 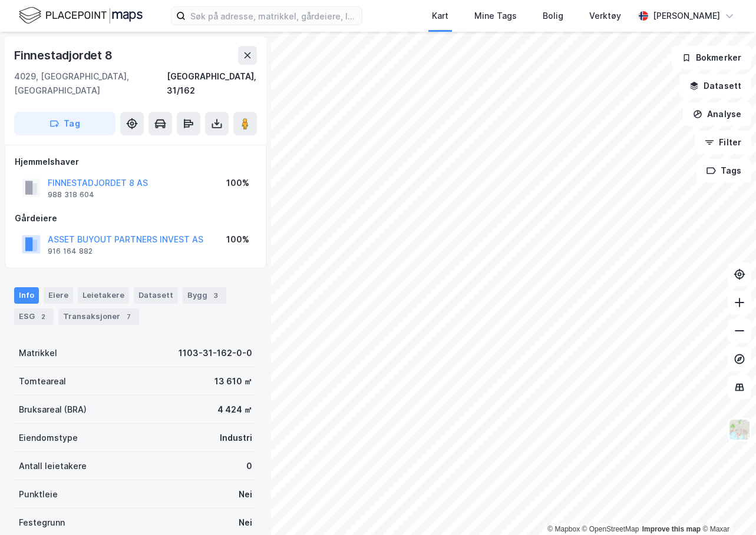 What do you see at coordinates (71, 195) in the screenshot?
I see `div: 988 318 604` at bounding box center [71, 195].